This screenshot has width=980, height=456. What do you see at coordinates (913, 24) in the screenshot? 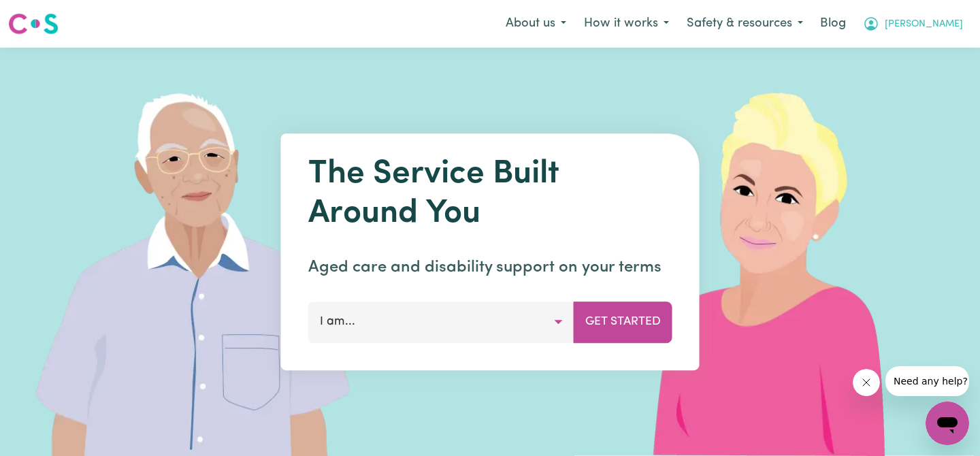
I see `button: My Account` at bounding box center [913, 24].